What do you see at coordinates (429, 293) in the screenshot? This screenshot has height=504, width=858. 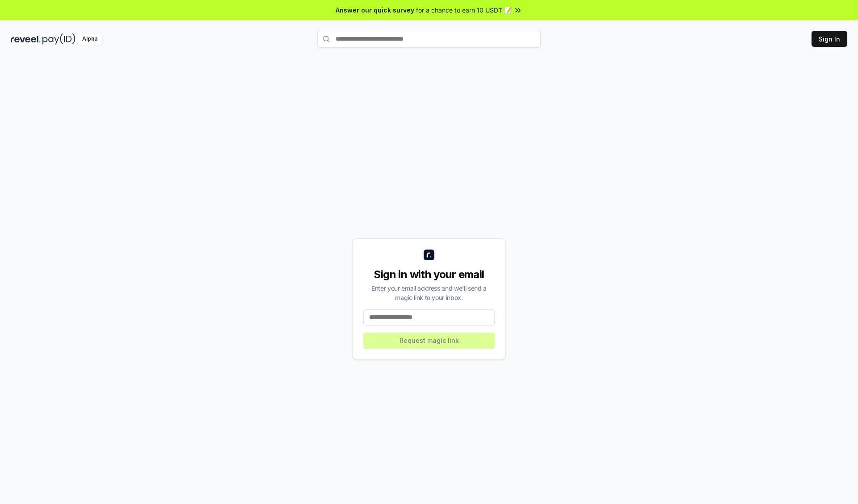 I see `div: Enter your email address and we’ll send a magic link to your inbox.` at bounding box center [429, 293].